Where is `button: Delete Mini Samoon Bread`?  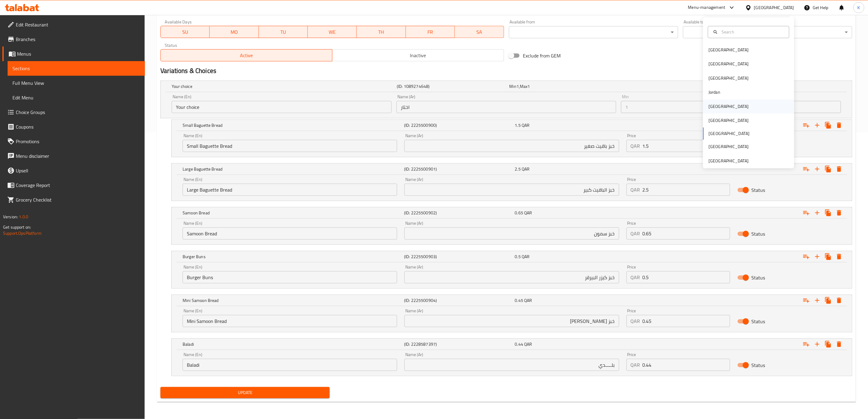
button: Delete Mini Samoon Bread is located at coordinates (840, 300).